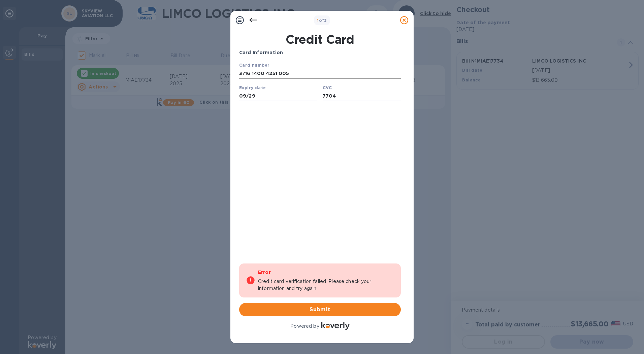 The height and width of the screenshot is (354, 644). Describe the element at coordinates (123, 35) in the screenshot. I see `input: Enter secure code` at that location.